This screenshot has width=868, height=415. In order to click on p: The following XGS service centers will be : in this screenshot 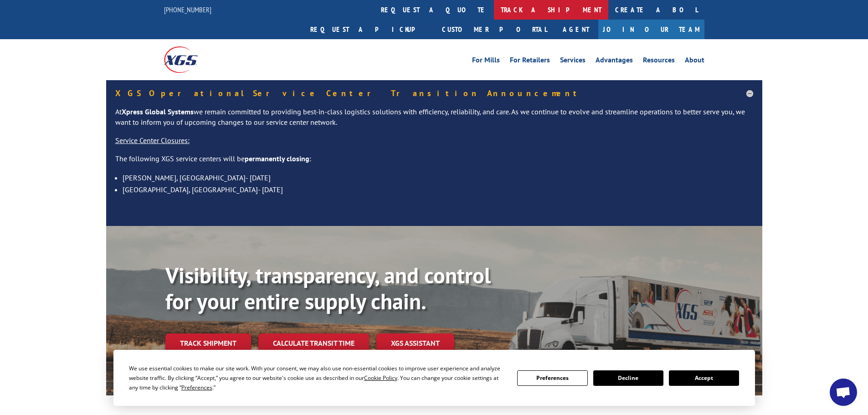, I will do `click(434, 162)`.